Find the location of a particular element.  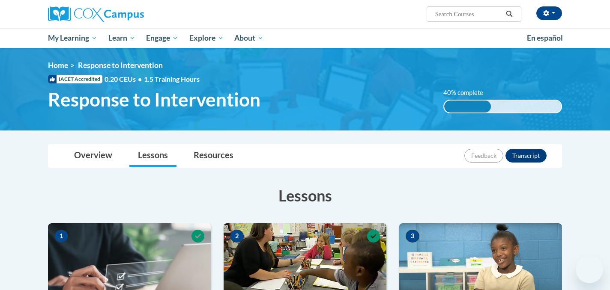

img: Cox Campus is located at coordinates (96, 14).